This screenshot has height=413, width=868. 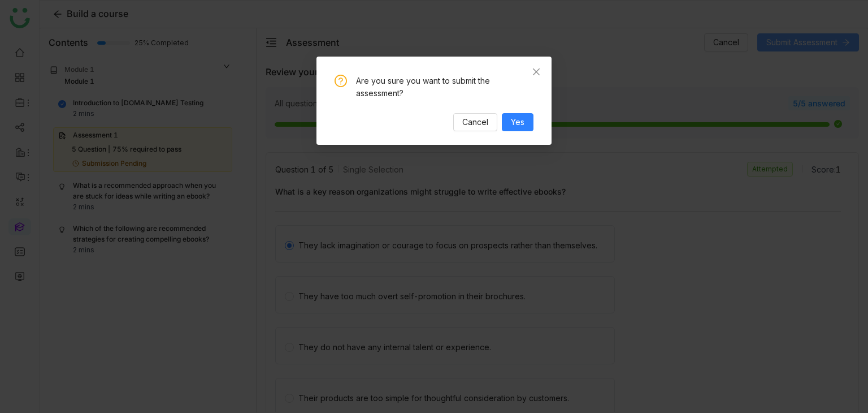 I want to click on div: Are you sure you want to submit the assessment?, so click(x=445, y=87).